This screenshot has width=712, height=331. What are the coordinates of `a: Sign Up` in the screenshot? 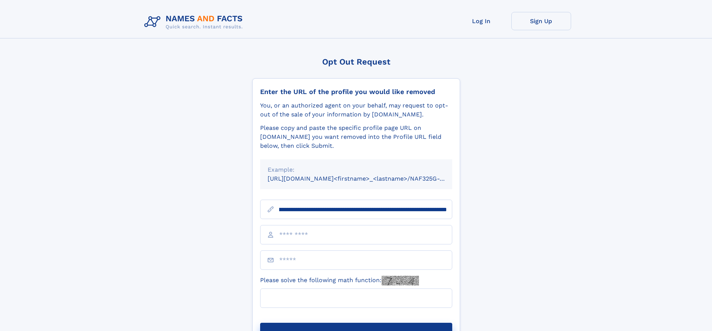 It's located at (541, 21).